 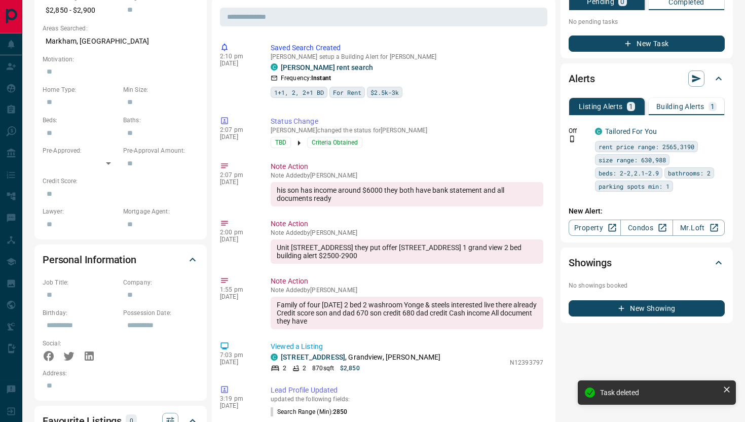 What do you see at coordinates (309, 412) in the screenshot?
I see `p: Search Range (Min) :` at bounding box center [309, 412].